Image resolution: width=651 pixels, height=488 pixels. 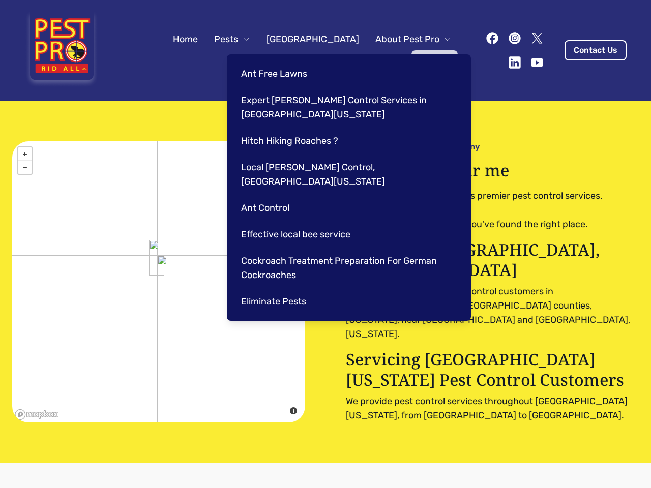 I want to click on button: Pest Control Community B2B, so click(x=298, y=62).